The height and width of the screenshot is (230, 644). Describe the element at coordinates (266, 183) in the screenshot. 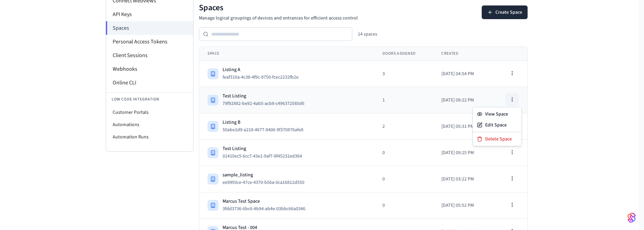

I see `button: ee9993ce-47ce-4370-b56a-0ca16812d550` at that location.